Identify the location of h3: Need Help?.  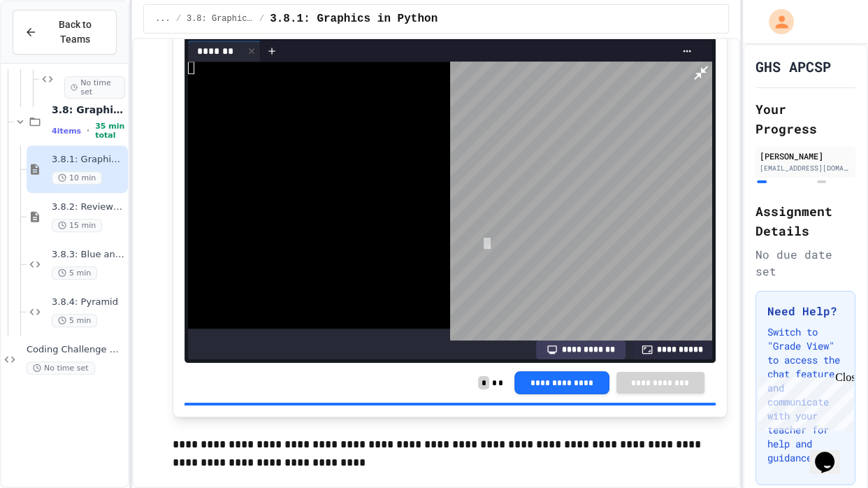
(805, 311).